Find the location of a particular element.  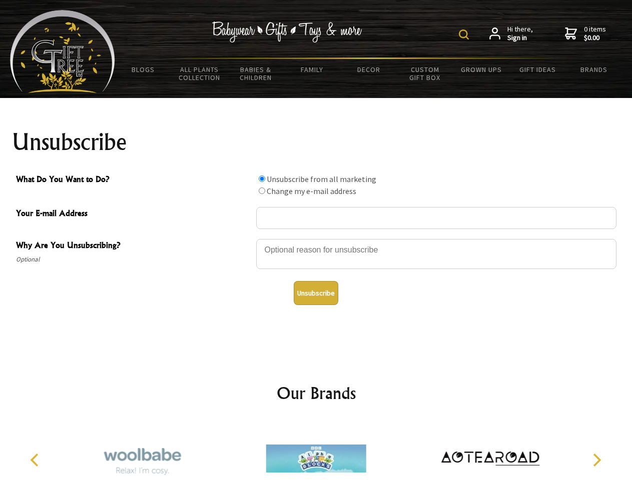

img: Babywear - Gifts - Toys & more is located at coordinates (287, 32).